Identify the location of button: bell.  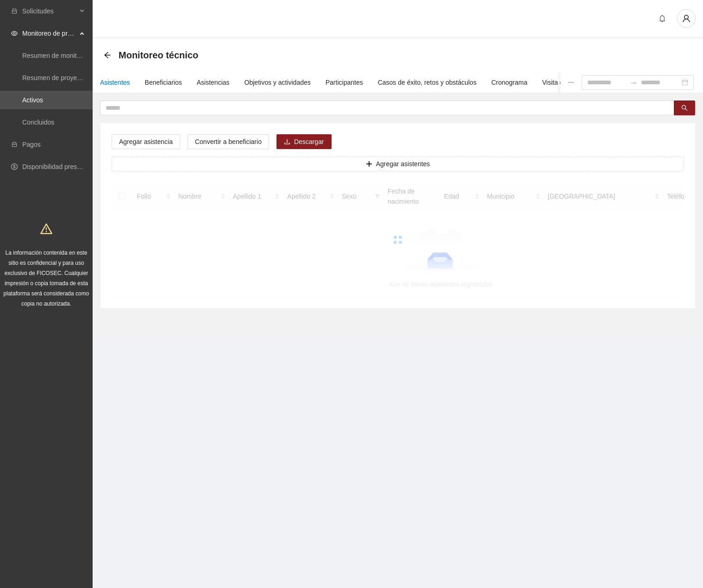
(662, 19).